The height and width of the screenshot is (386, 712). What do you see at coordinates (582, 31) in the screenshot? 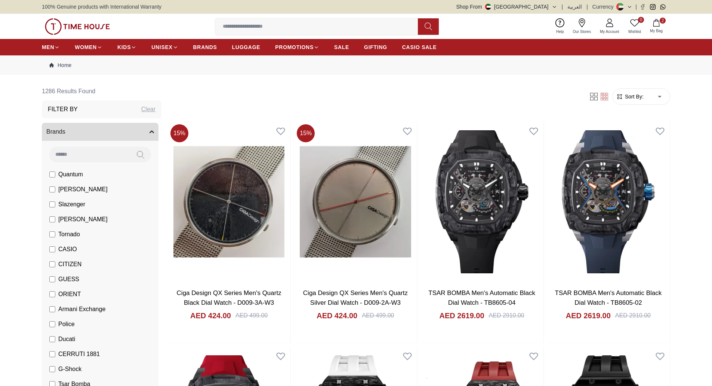
I see `span: Our Stores` at bounding box center [582, 31].